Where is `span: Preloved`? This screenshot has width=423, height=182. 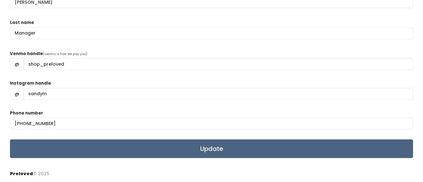 span: Preloved is located at coordinates (21, 174).